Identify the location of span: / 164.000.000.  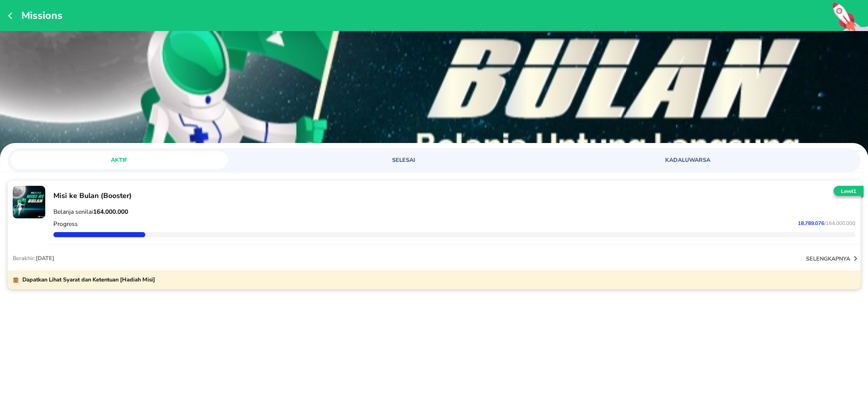
(839, 223).